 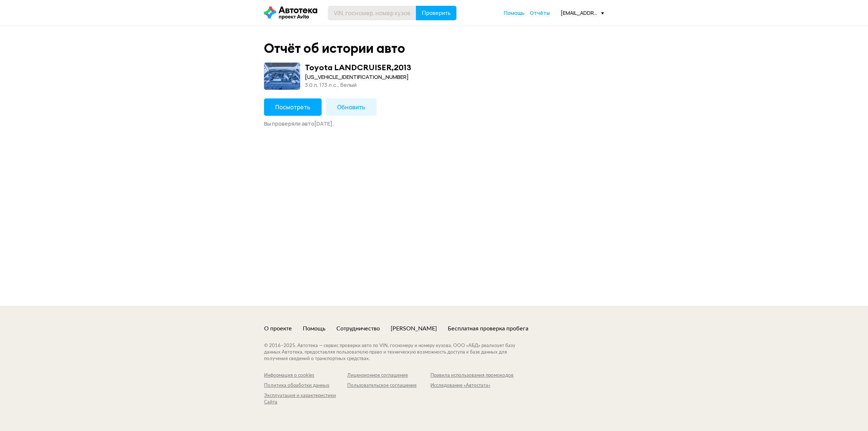 I want to click on button: Обновить, so click(x=351, y=107).